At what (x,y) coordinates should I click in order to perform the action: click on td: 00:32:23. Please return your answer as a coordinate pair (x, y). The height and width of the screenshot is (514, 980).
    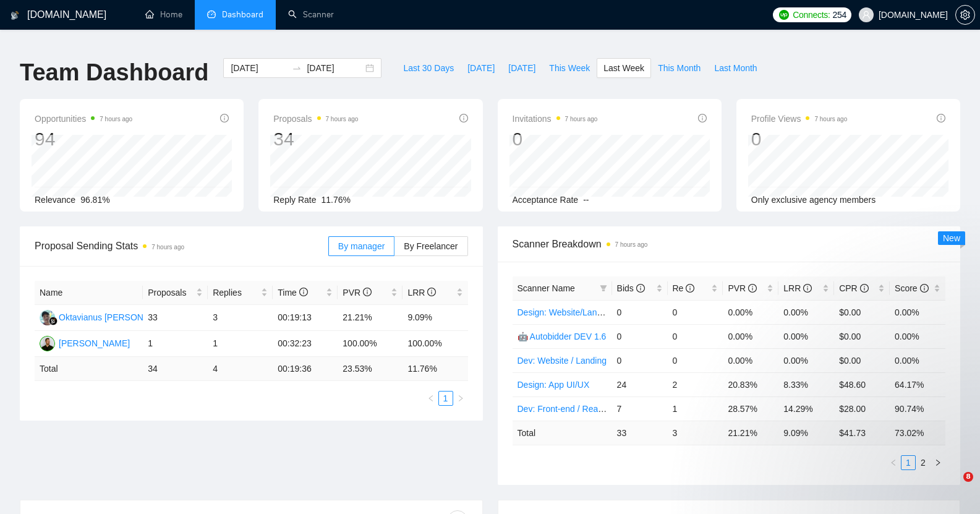
    Looking at the image, I should click on (305, 344).